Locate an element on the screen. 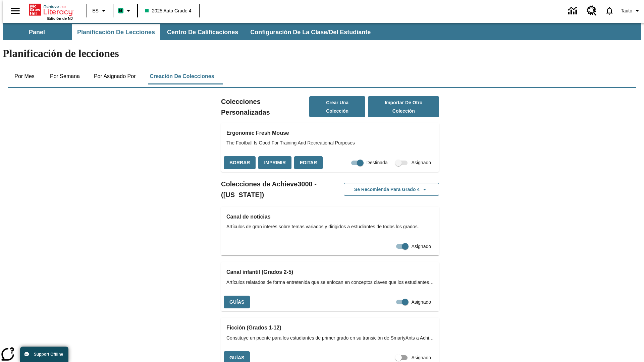  a: Notificaciones is located at coordinates (609, 10).